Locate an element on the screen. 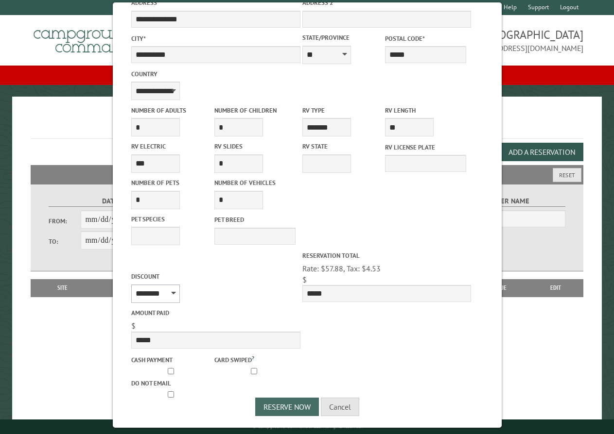 Image resolution: width=614 pixels, height=434 pixels. label: Number of Adults is located at coordinates (171, 110).